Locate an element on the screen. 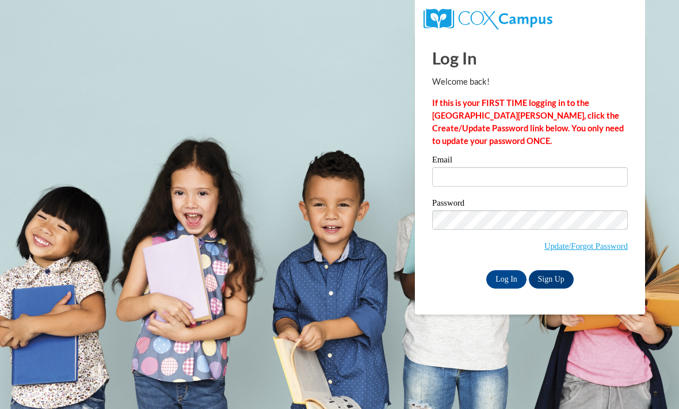 This screenshot has height=409, width=679. label: Password is located at coordinates (530, 204).